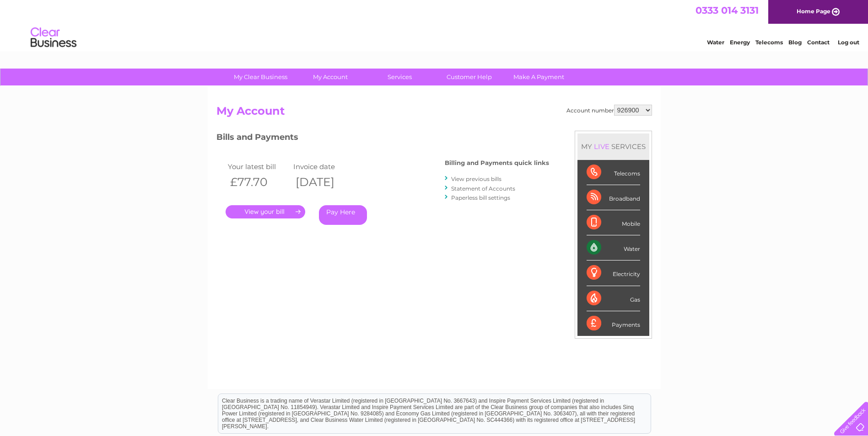  I want to click on a: 0333 014 3131, so click(727, 10).